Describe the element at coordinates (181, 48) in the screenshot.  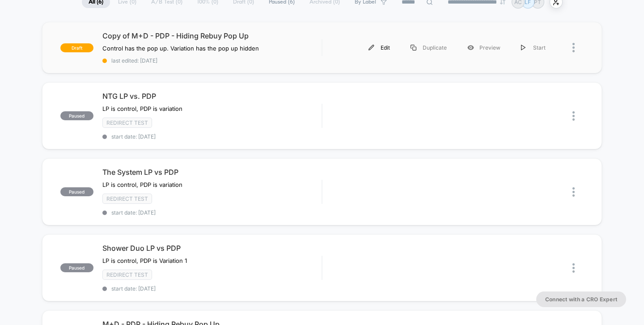
I see `span: Control has the pop up. Variation has the pop up hidden` at that location.